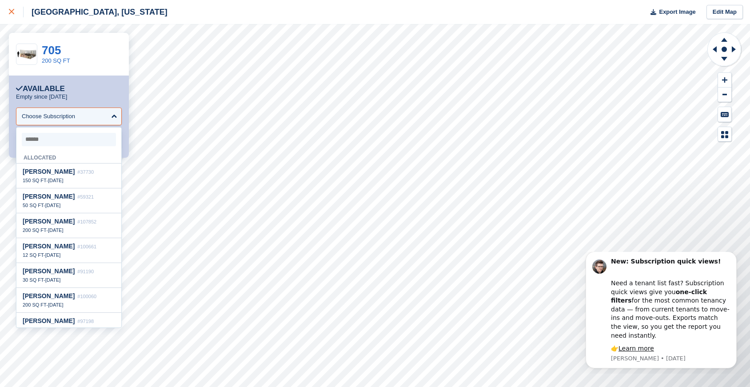 The image size is (750, 387). I want to click on button: Map Legend, so click(725, 134).